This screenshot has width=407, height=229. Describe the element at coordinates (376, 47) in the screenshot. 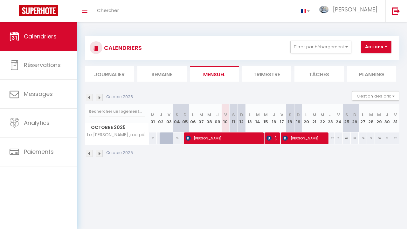

I see `button: Actions` at that location.